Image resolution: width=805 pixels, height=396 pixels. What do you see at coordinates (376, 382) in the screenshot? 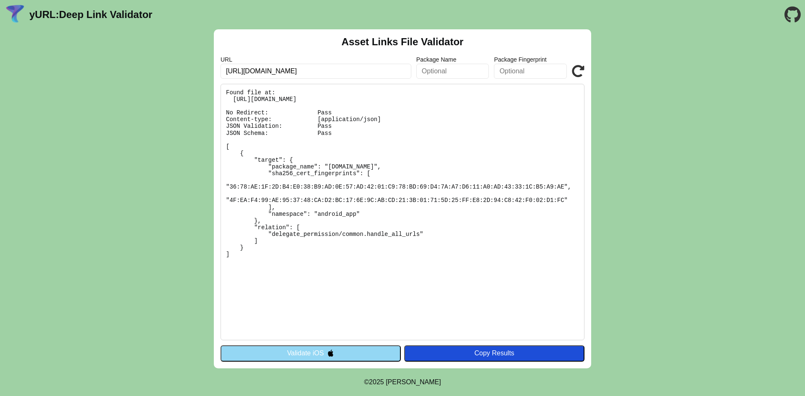
I see `span: 2025` at bounding box center [376, 382].